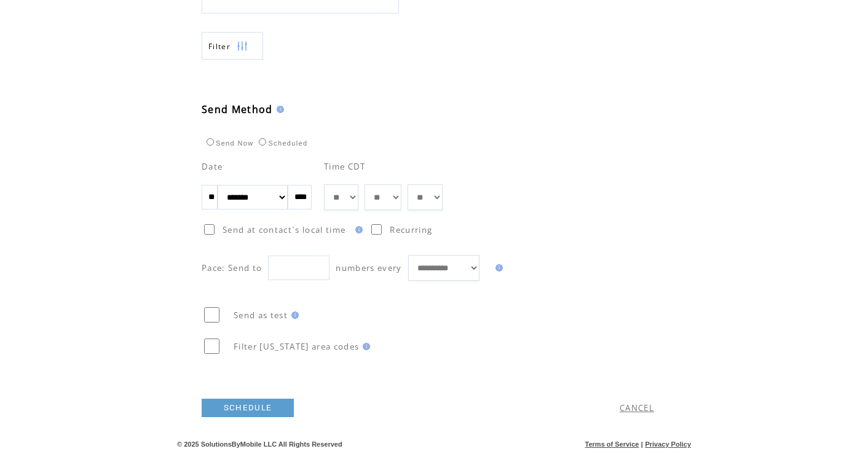  I want to click on span: Send as test, so click(260, 315).